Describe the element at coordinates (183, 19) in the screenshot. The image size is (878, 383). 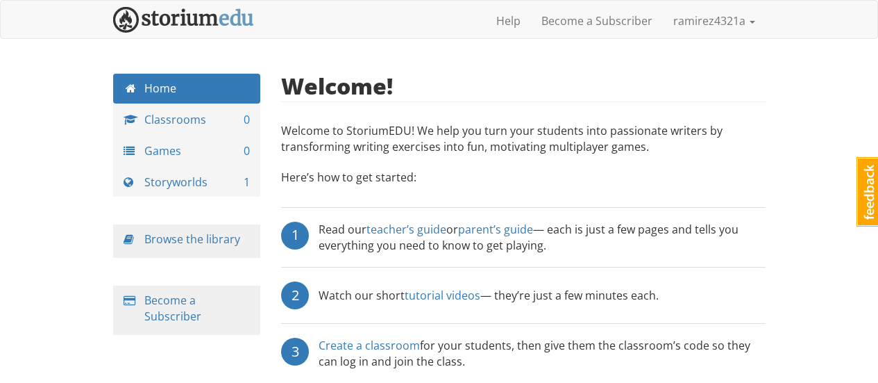
I see `img: StoriumEDU` at that location.